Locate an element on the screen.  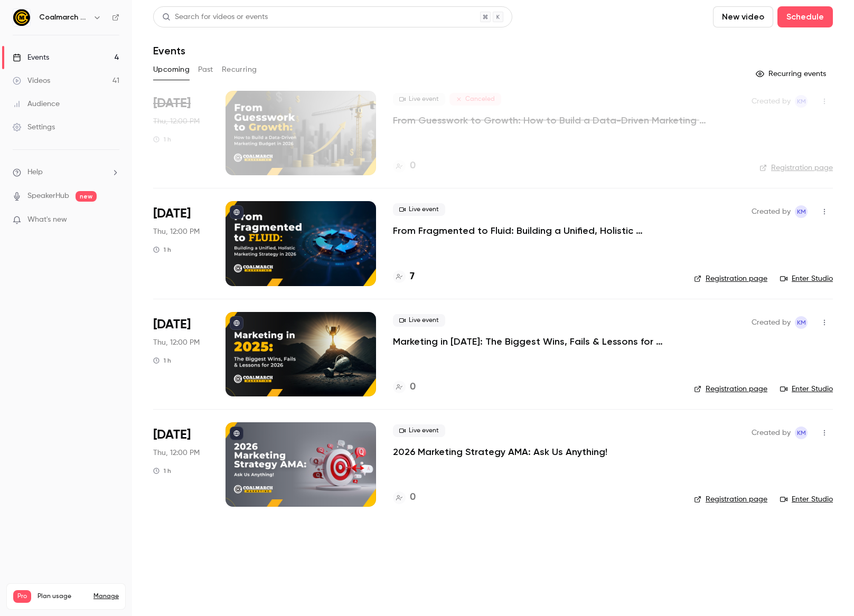
div: Events is located at coordinates (30, 57).